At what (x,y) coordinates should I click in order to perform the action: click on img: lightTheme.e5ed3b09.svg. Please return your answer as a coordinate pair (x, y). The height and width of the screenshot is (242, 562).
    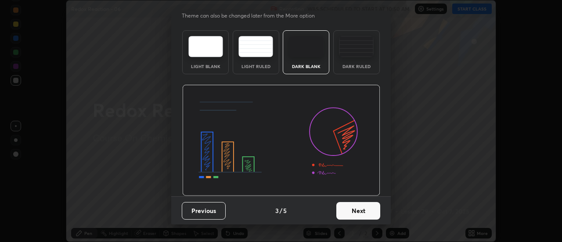
    Looking at the image, I should click on (206, 47).